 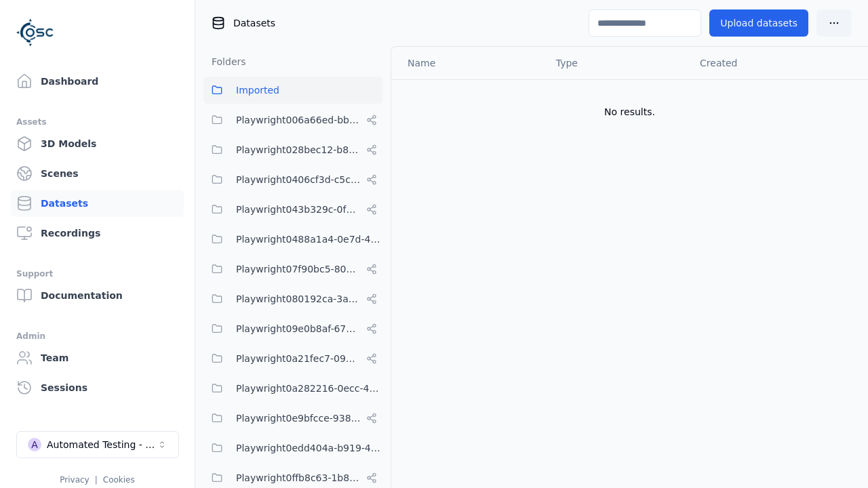 I want to click on a: Documentation, so click(x=97, y=296).